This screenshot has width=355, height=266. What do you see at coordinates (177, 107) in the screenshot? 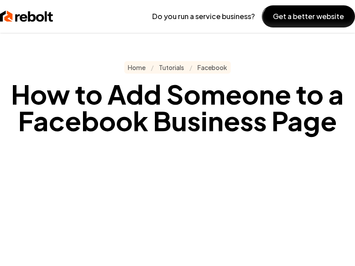
I see `h1: How to Add Someone to a Facebook Business Page` at bounding box center [177, 107].